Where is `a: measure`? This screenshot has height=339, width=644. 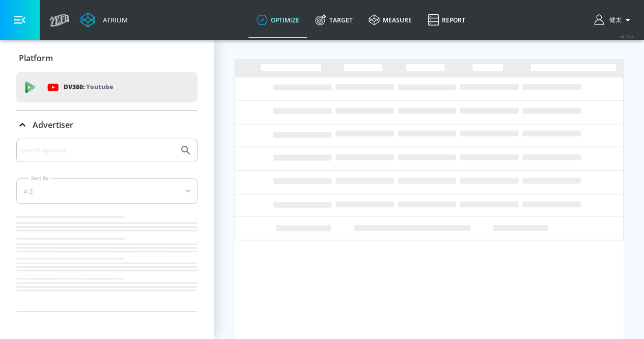
a: measure is located at coordinates (390, 20).